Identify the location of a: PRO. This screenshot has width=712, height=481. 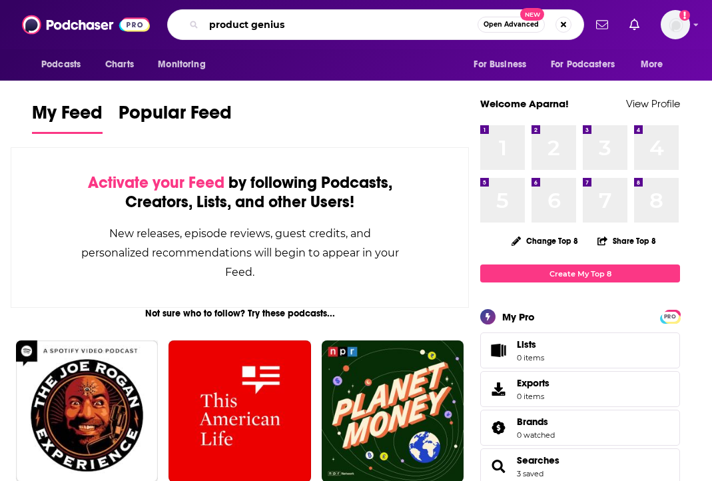
(670, 316).